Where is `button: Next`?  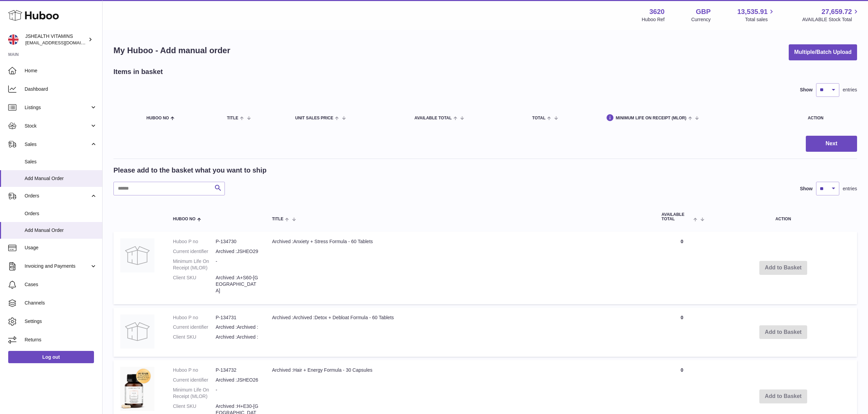
button: Next is located at coordinates (832, 144).